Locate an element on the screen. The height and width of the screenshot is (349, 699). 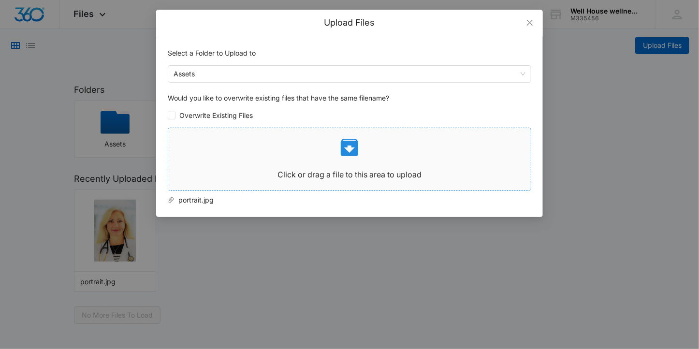
div: Upload Files is located at coordinates (349, 23).